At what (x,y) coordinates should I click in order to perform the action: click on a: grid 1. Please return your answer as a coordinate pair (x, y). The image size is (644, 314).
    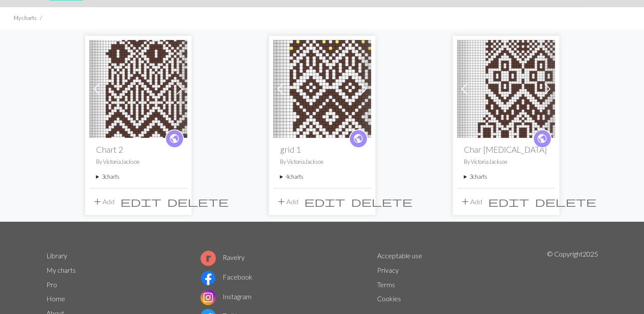
    Looking at the image, I should click on (322, 87).